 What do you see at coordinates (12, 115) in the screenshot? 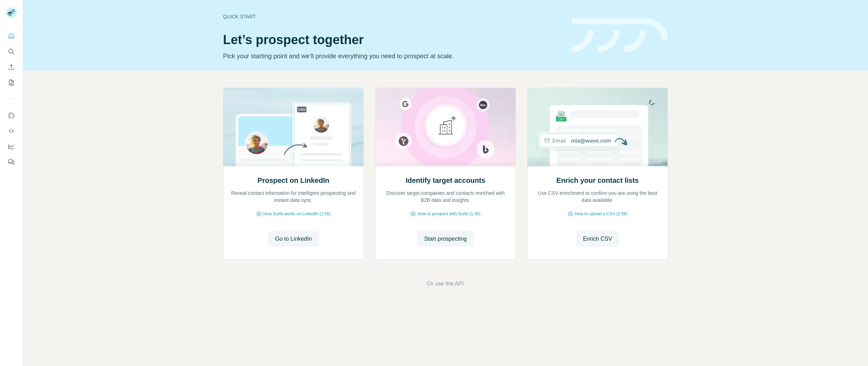
I see `button: Use Surfe on LinkedIn` at bounding box center [12, 115].